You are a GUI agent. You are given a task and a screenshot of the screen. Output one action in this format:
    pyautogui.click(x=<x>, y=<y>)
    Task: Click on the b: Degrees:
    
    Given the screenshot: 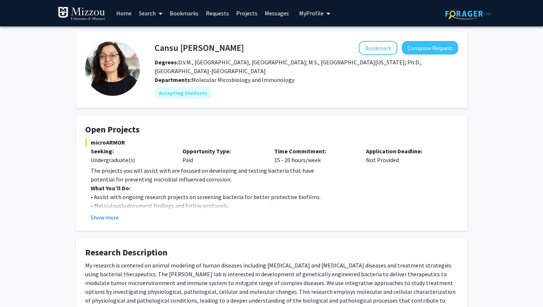 What is the action you would take?
    pyautogui.click(x=167, y=62)
    